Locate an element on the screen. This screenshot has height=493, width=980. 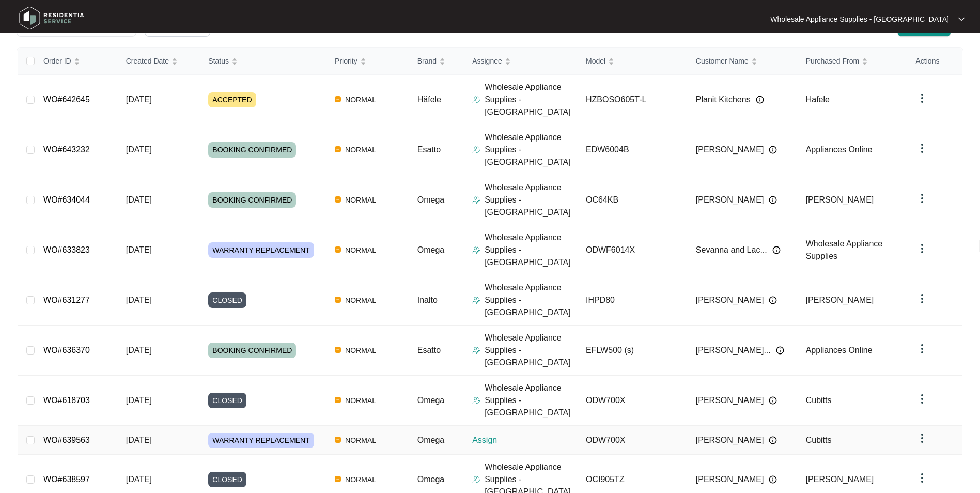
td: EDW6004B is located at coordinates (632, 150).